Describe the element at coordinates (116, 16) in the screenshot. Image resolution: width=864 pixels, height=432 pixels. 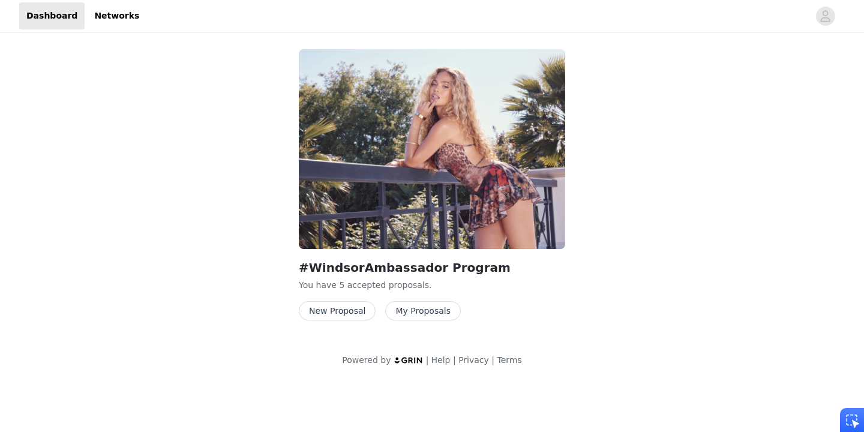
I see `a: Networks` at that location.